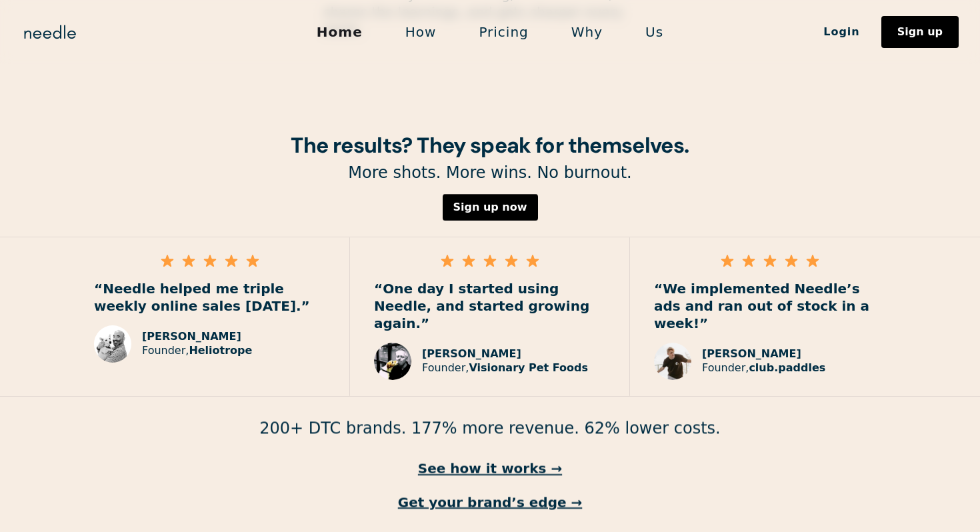  What do you see at coordinates (340, 32) in the screenshot?
I see `a: Home` at bounding box center [340, 32].